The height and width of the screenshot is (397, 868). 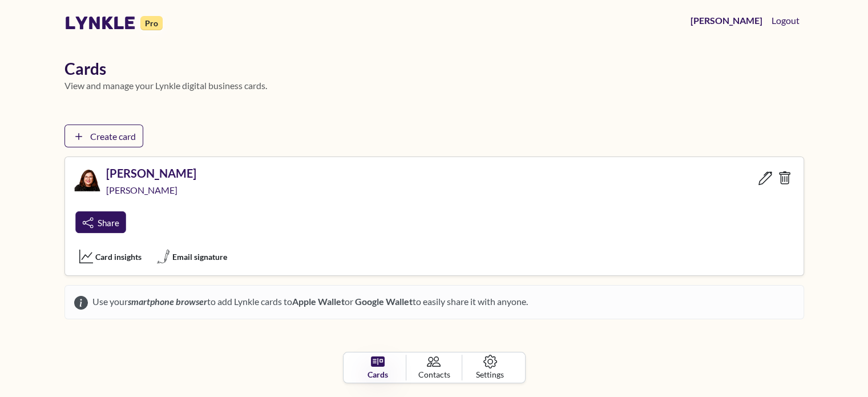 I want to click on a: Edit, so click(x=765, y=178).